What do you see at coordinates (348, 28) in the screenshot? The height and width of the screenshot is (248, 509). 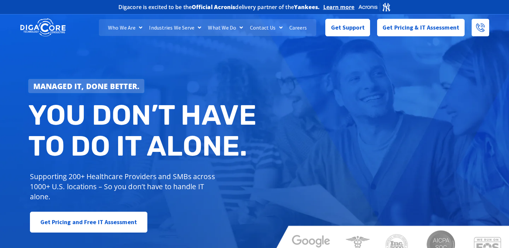 I see `span: Get Support` at bounding box center [348, 28].